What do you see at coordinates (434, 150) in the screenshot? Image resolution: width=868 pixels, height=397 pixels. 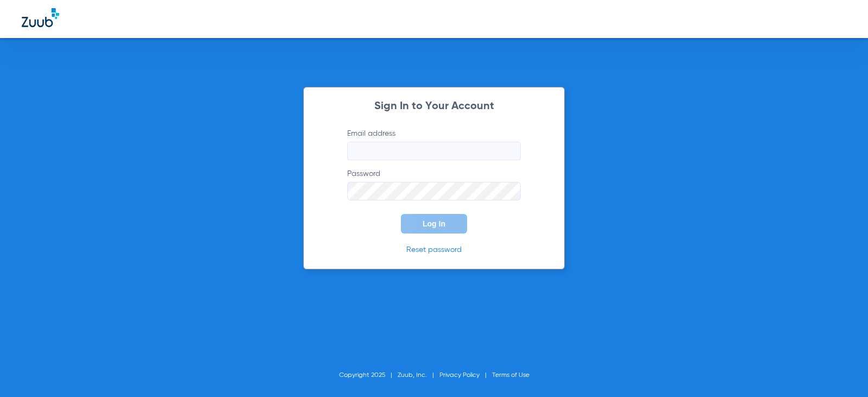 I see `input: Email address` at bounding box center [434, 150].